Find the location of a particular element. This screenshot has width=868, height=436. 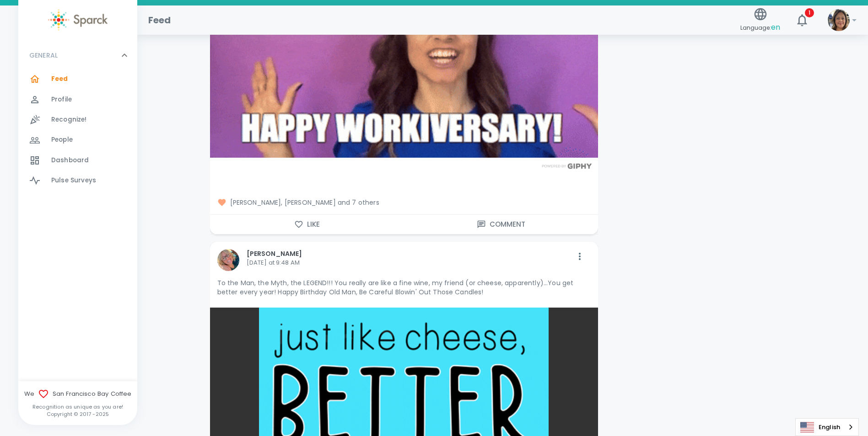

img: Sparck logo is located at coordinates (78, 20).